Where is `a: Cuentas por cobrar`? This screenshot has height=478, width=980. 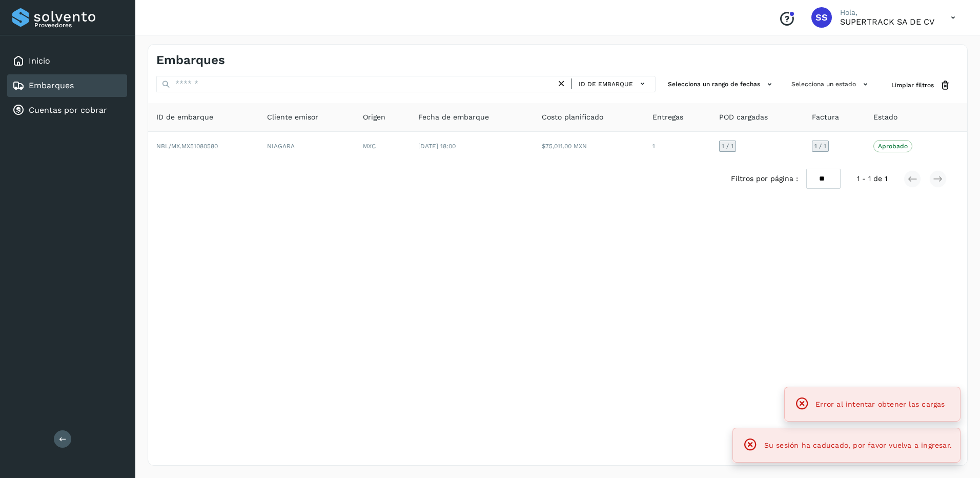
a: Cuentas por cobrar is located at coordinates (68, 110).